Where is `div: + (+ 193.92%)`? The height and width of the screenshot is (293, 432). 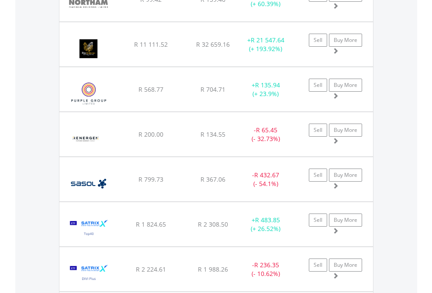
div: + (+ 193.92%) is located at coordinates (265, 45).